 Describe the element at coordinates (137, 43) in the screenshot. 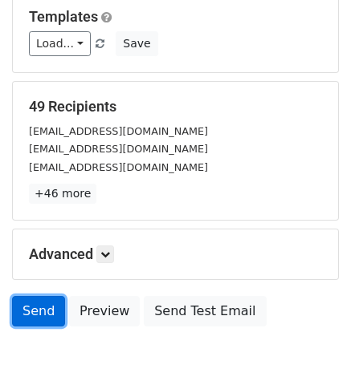

I see `button: Save` at that location.